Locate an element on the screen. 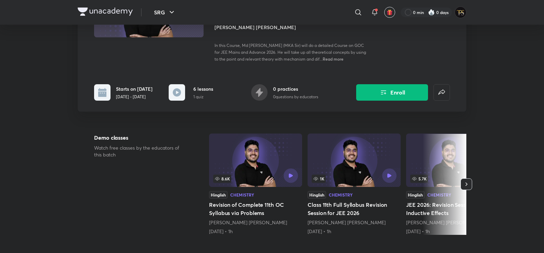 Image resolution: width=544 pixels, height=253 pixels. p: 0 questions by educators is located at coordinates (296, 97).